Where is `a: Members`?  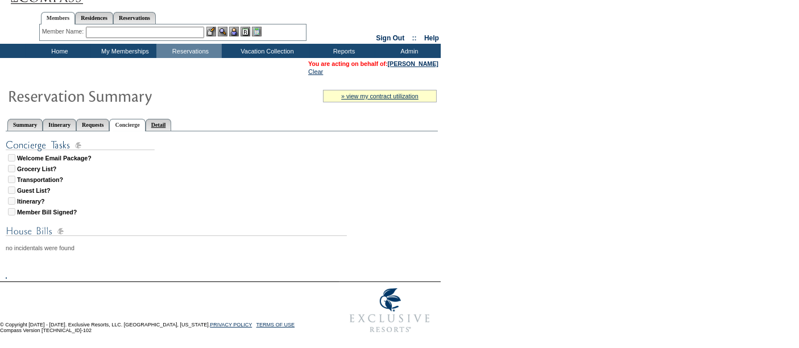 a: Members is located at coordinates (58, 18).